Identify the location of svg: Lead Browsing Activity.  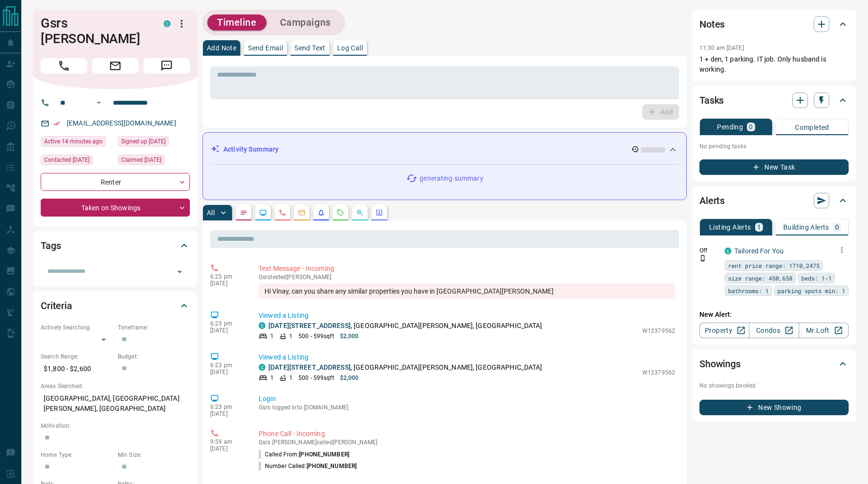
(263, 213).